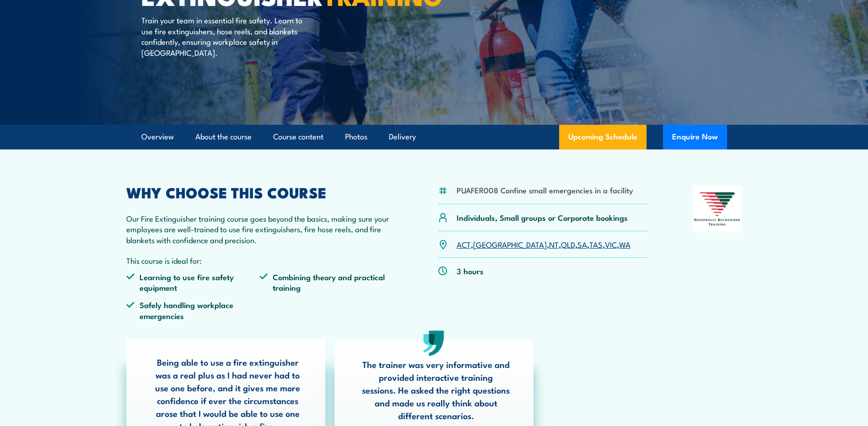  Describe the element at coordinates (463, 244) in the screenshot. I see `a: ACT` at that location.